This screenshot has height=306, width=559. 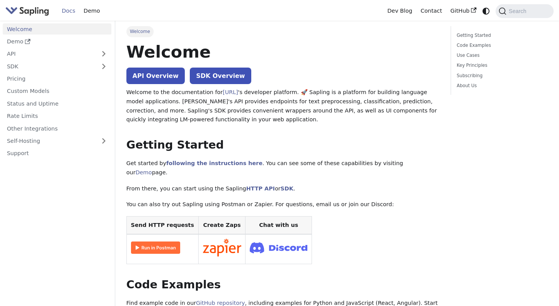 I want to click on a: Getting Started, so click(x=501, y=35).